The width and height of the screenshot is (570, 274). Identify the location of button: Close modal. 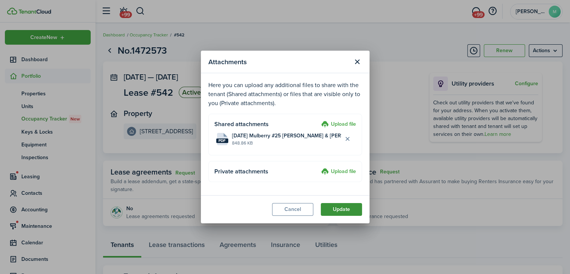
(357, 62).